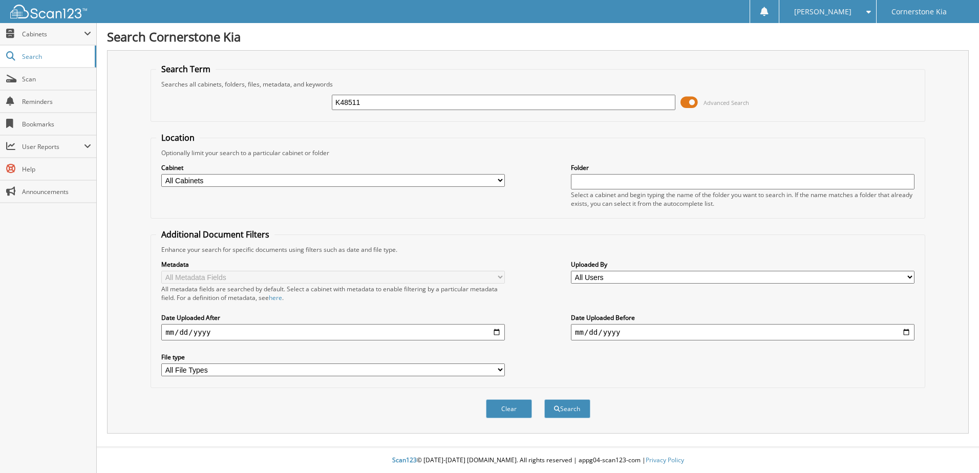 This screenshot has height=473, width=979. I want to click on img: scan123-logo-white.svg, so click(49, 11).